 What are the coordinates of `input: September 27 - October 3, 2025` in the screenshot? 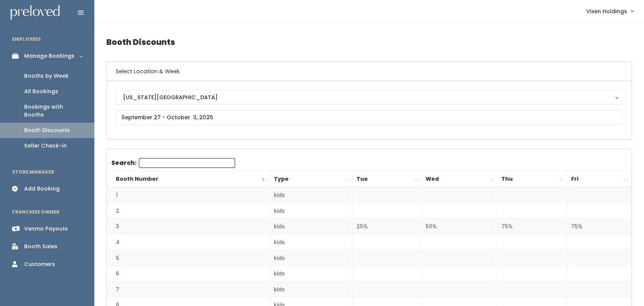 It's located at (369, 118).